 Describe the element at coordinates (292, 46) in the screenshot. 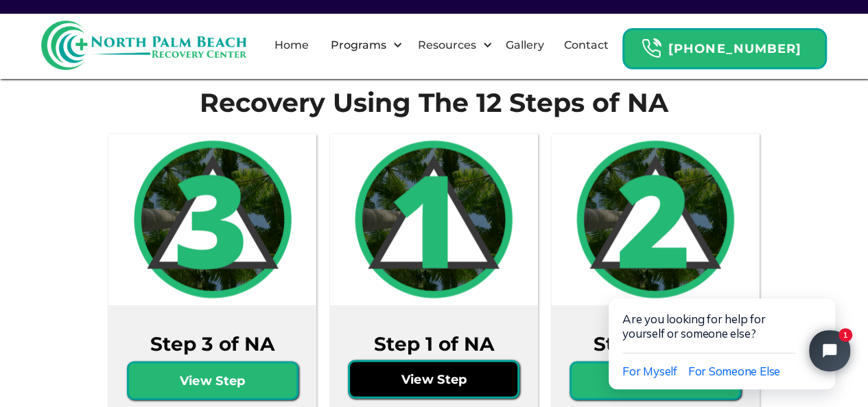

I see `a: Home` at that location.